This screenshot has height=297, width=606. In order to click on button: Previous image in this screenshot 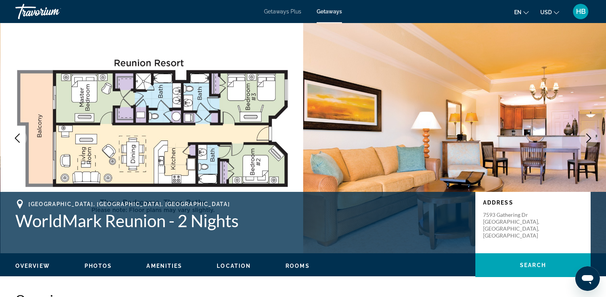, I will do `click(17, 138)`.